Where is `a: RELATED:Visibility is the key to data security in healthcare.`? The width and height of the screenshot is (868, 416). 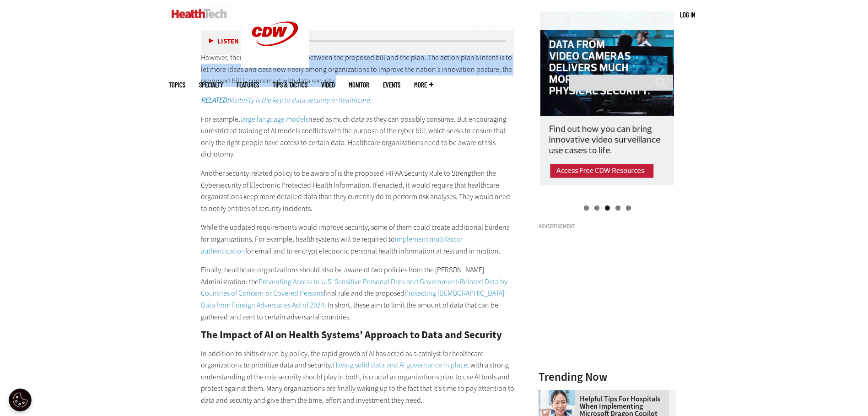
a: RELATED:Visibility is the key to data security in healthcare. is located at coordinates (286, 100).